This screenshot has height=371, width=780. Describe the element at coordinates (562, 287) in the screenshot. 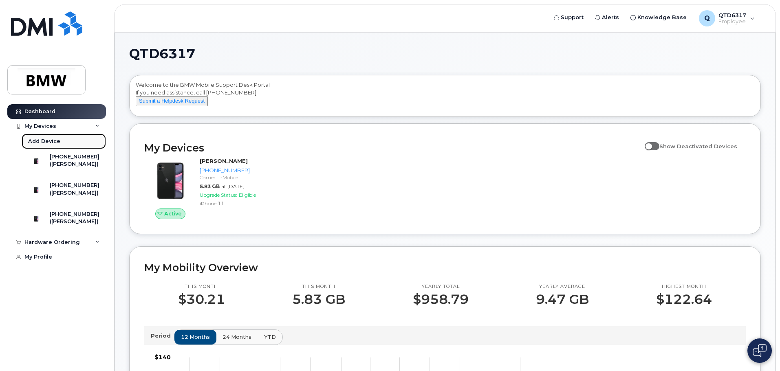

I see `p: Yearly average` at that location.